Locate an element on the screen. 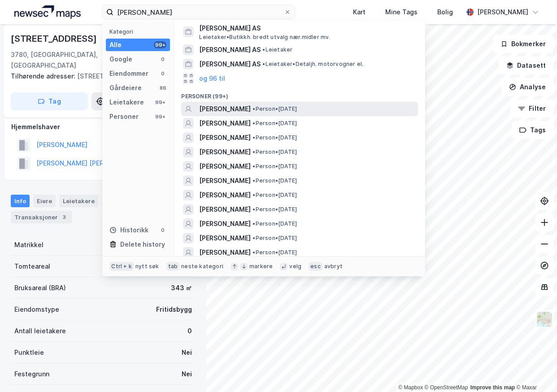 The width and height of the screenshot is (557, 392). span: Leietaker is located at coordinates (277, 50).